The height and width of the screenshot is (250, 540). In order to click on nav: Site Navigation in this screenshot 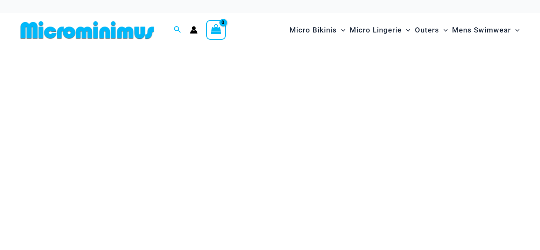, I will do `click(404, 30)`.